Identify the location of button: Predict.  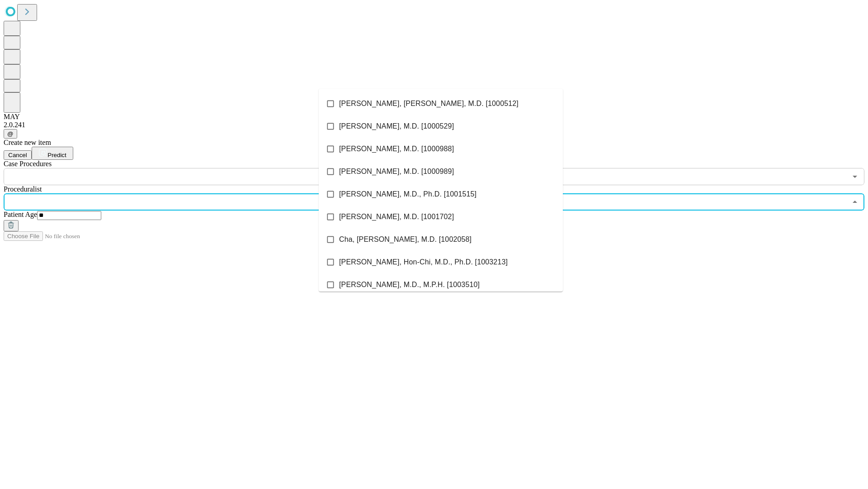
(52, 153).